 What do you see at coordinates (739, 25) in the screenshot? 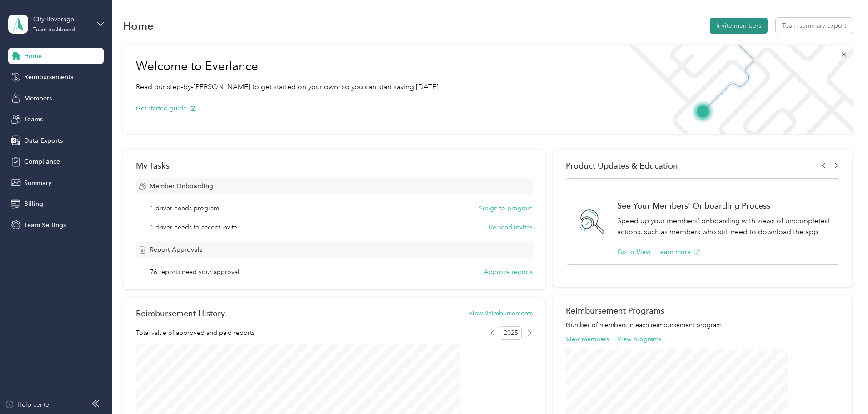
I see `button: Invite members` at bounding box center [739, 25].